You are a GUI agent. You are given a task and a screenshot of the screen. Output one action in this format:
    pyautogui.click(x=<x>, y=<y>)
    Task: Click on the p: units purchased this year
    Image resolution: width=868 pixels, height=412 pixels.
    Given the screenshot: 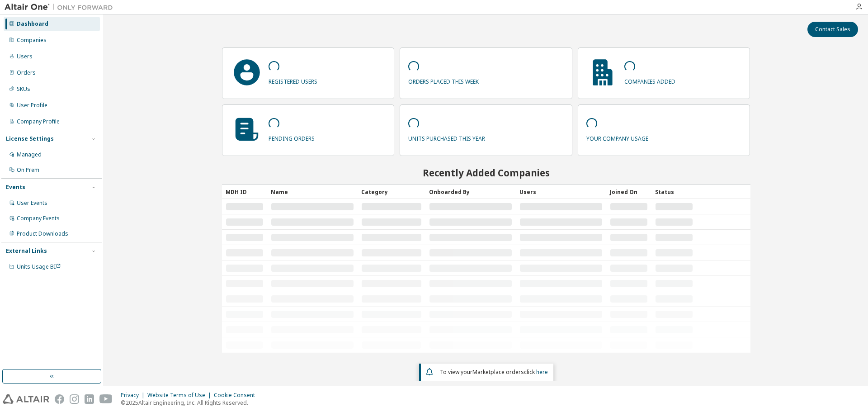 What is the action you would take?
    pyautogui.click(x=447, y=137)
    